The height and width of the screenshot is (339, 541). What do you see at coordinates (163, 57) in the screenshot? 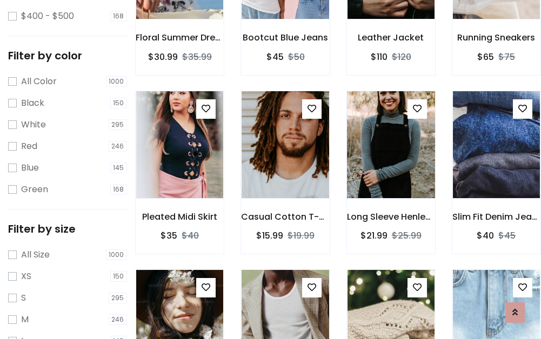
I see `h6: $30.99` at bounding box center [163, 57].